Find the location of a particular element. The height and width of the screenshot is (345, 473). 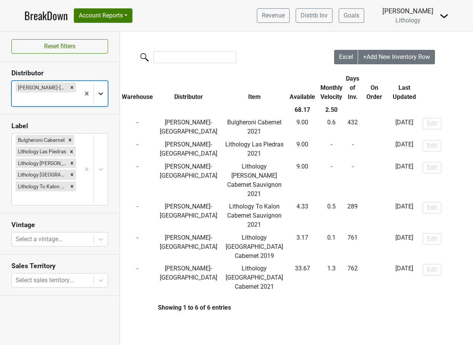

th: Item: activate to sort column ascending is located at coordinates (254, 88).